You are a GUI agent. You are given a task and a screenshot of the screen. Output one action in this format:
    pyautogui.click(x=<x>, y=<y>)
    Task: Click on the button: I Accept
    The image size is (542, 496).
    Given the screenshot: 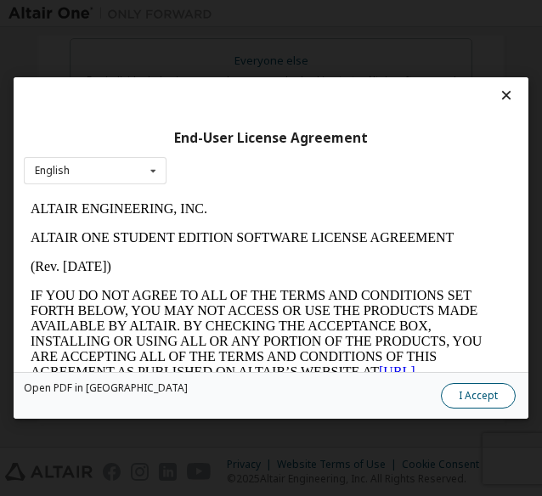 What is the action you would take?
    pyautogui.click(x=478, y=396)
    